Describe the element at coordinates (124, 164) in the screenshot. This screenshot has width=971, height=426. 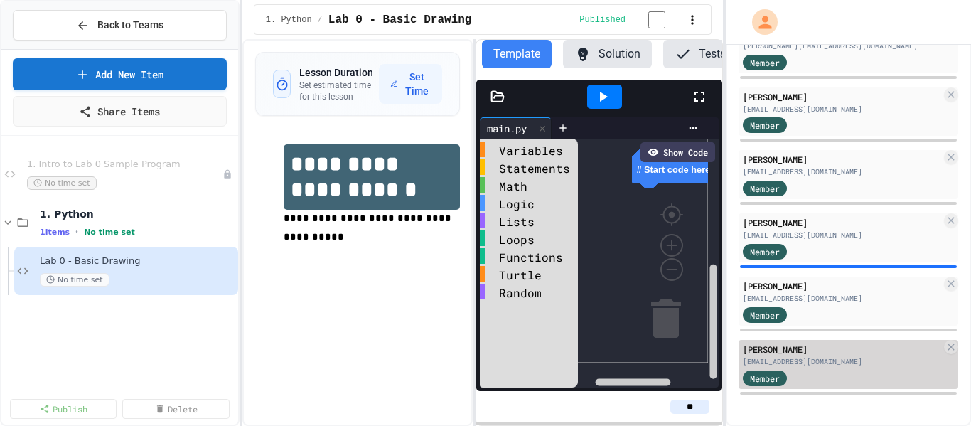
I see `span: 1. Intro to Lab 0 Sample Program` at that location.